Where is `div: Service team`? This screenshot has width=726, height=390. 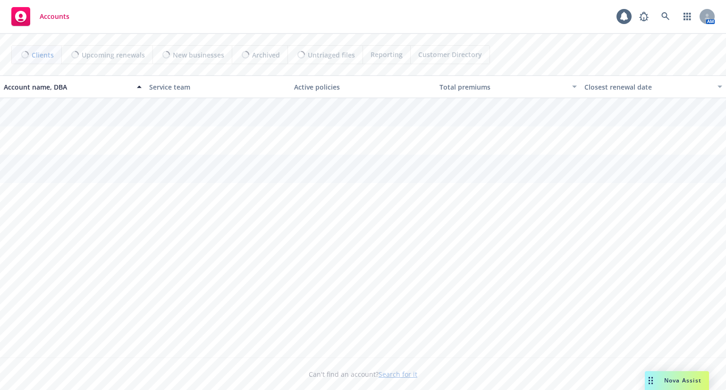
div: Service team is located at coordinates (218, 87).